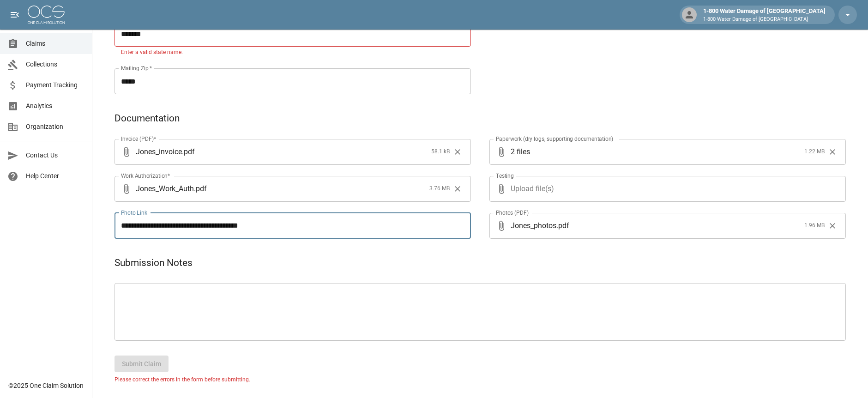  What do you see at coordinates (293, 52) in the screenshot?
I see `p: Enter a valid state name.` at bounding box center [293, 52].